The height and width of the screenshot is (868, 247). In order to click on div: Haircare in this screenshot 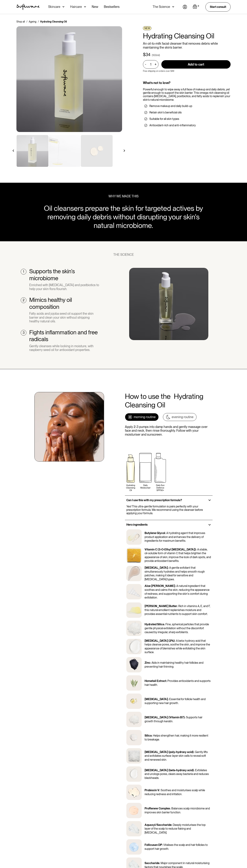, I will do `click(76, 7)`.